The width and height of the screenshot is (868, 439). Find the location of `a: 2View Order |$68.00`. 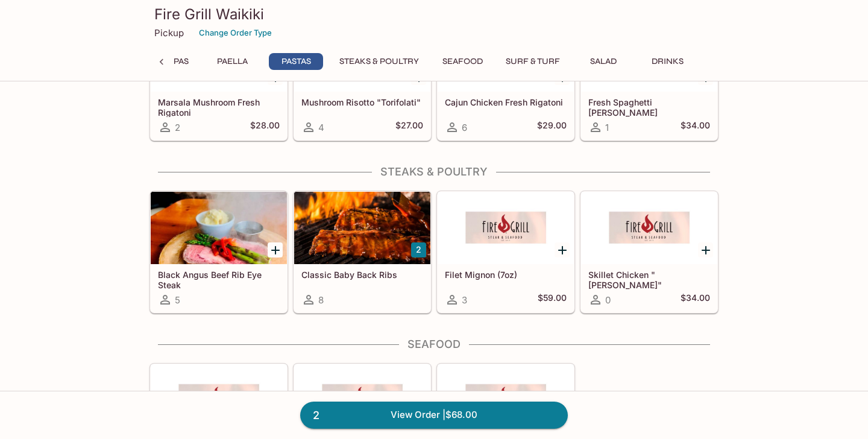

a: 2View Order |$68.00 is located at coordinates (434, 415).